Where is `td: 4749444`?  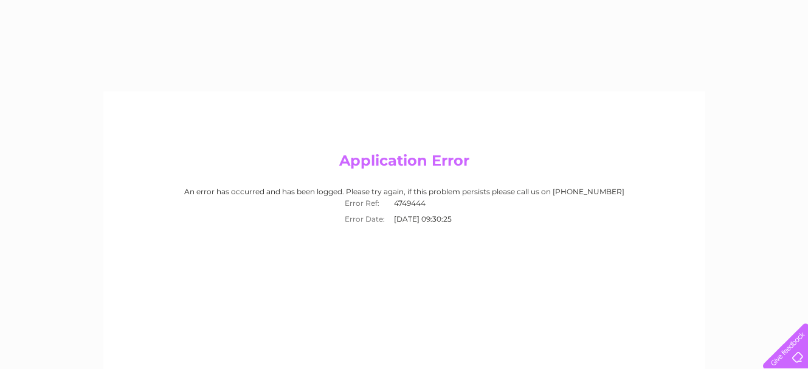 td: 4749444 is located at coordinates (430, 203).